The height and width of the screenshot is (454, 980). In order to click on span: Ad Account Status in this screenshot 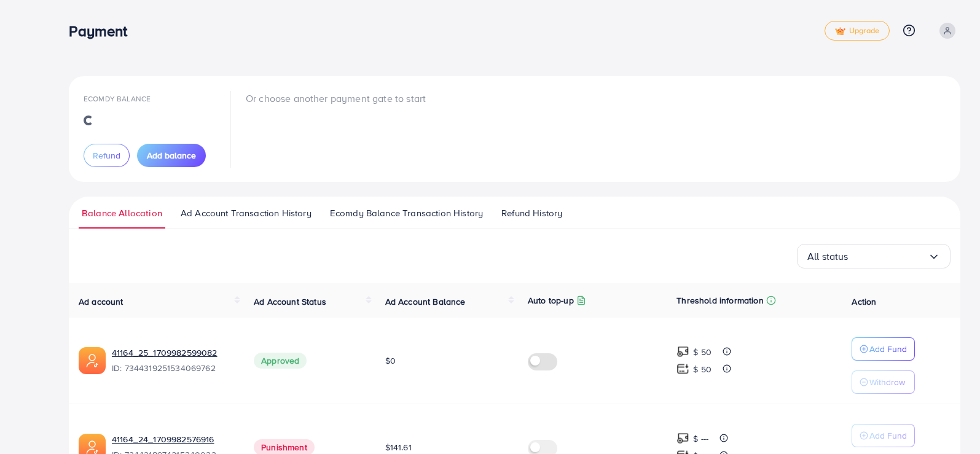, I will do `click(290, 301)`.